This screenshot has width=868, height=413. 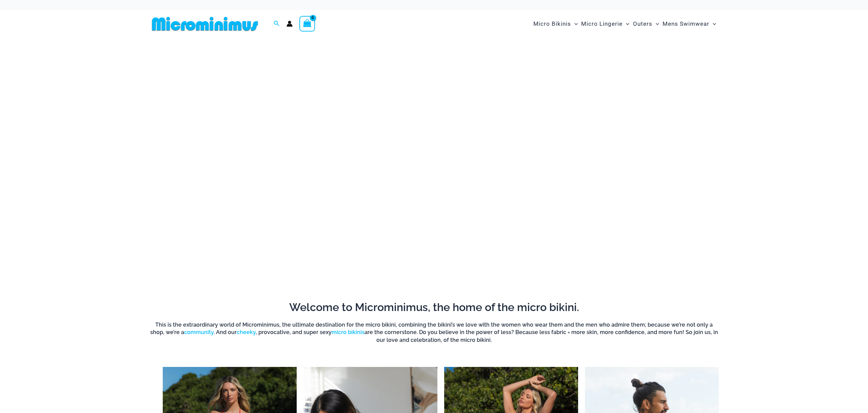 What do you see at coordinates (625, 24) in the screenshot?
I see `nav: Site Navigation` at bounding box center [625, 24].